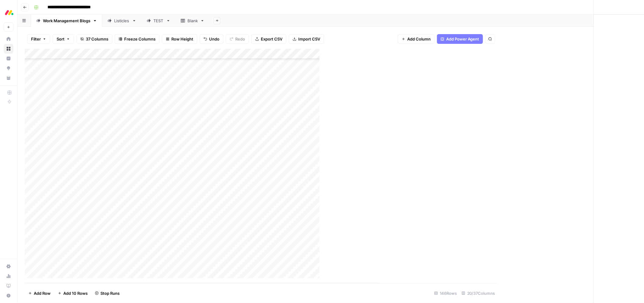 The image size is (644, 303). Describe the element at coordinates (39, 39) in the screenshot. I see `button: Filter` at that location.